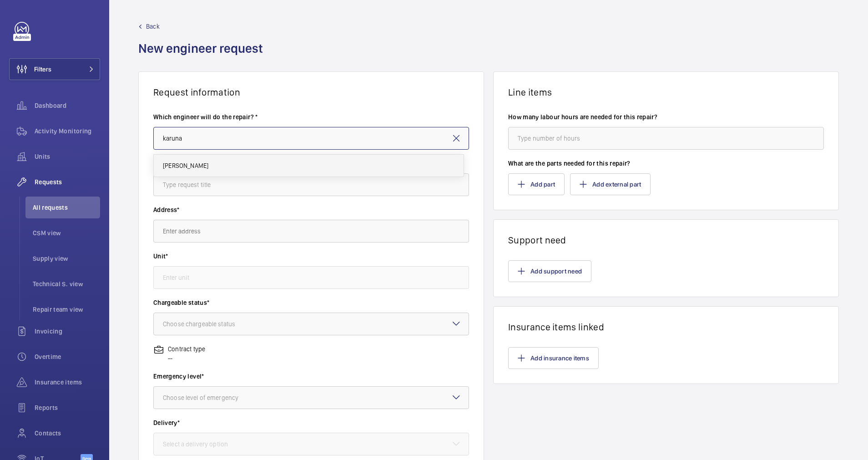  I want to click on label: Emergency level*, so click(311, 376).